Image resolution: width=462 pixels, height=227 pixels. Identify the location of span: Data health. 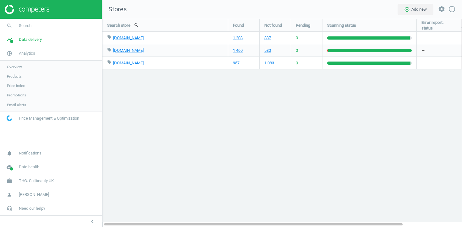
(29, 167).